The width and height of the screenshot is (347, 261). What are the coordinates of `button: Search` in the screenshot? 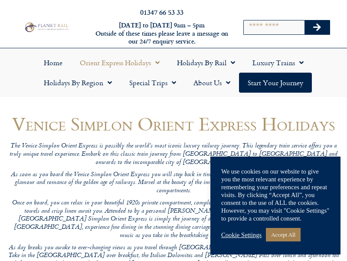 It's located at (318, 27).